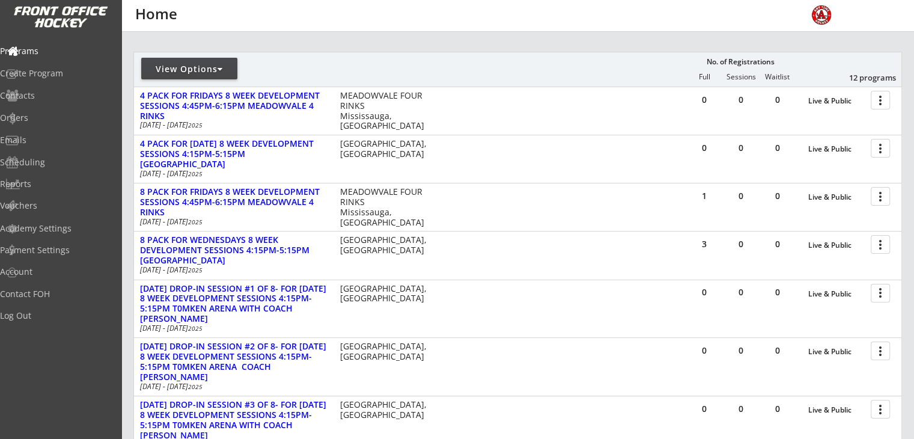 The width and height of the screenshot is (914, 439). I want to click on div: 12 programs, so click(865, 78).